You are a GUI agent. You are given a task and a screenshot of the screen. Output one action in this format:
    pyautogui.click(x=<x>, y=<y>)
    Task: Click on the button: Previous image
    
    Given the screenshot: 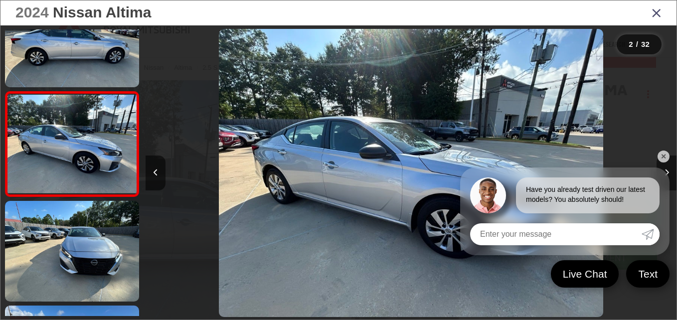 What is the action you would take?
    pyautogui.click(x=156, y=173)
    